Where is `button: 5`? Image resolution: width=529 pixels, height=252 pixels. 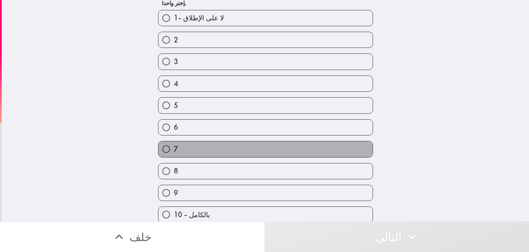
button: 5 is located at coordinates (266, 105).